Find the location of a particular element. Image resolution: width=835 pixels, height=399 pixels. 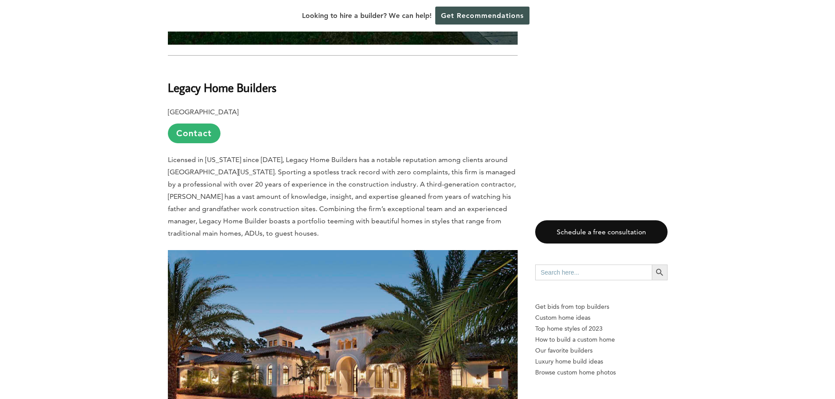

a: Get Recommendations is located at coordinates (482, 15).